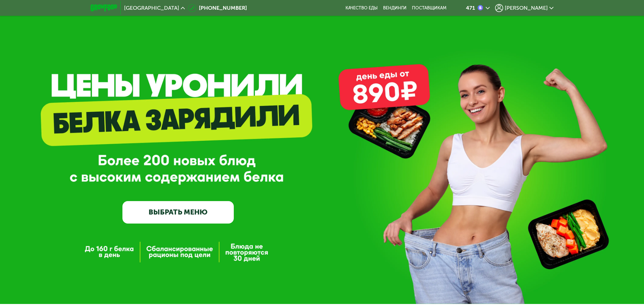 The width and height of the screenshot is (644, 308). Describe the element at coordinates (395, 8) in the screenshot. I see `a: Вендинги` at that location.